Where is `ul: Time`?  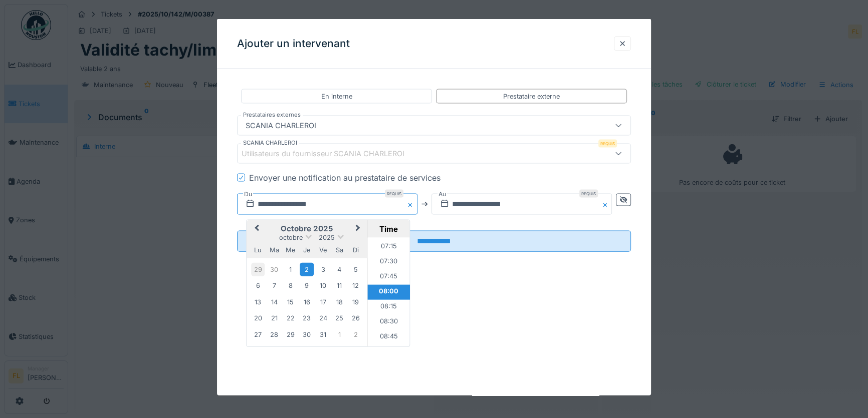
ul: Time is located at coordinates (388, 292).